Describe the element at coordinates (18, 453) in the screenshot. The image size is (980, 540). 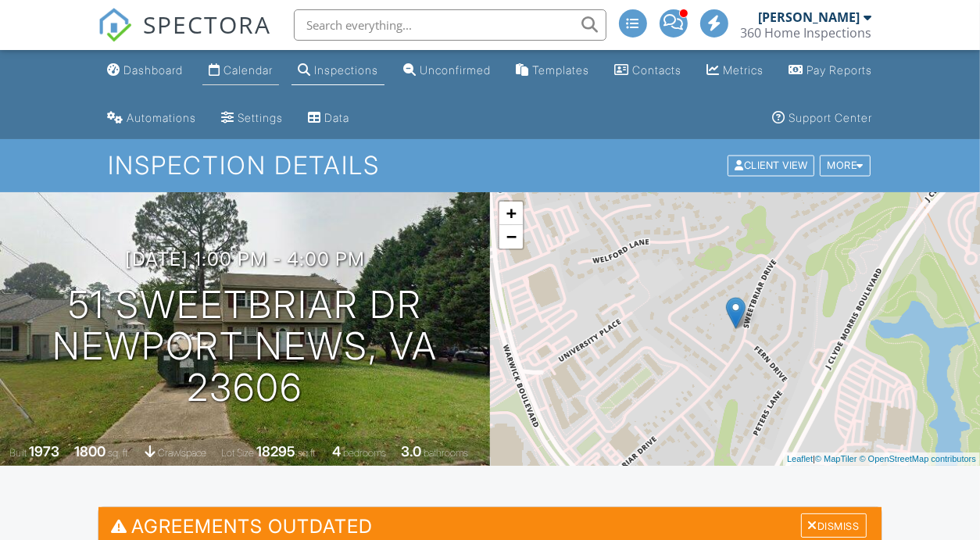
I see `span: Built` at that location.